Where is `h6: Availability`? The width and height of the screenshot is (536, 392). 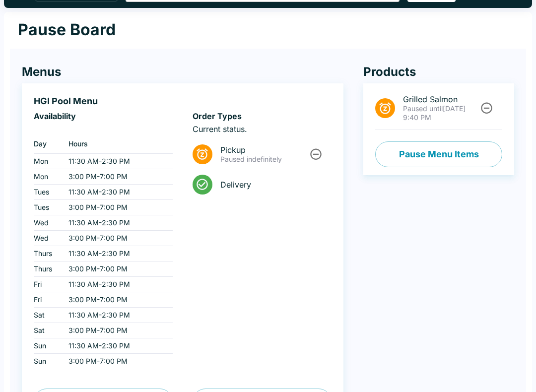 h6: Availability is located at coordinates (104, 116).